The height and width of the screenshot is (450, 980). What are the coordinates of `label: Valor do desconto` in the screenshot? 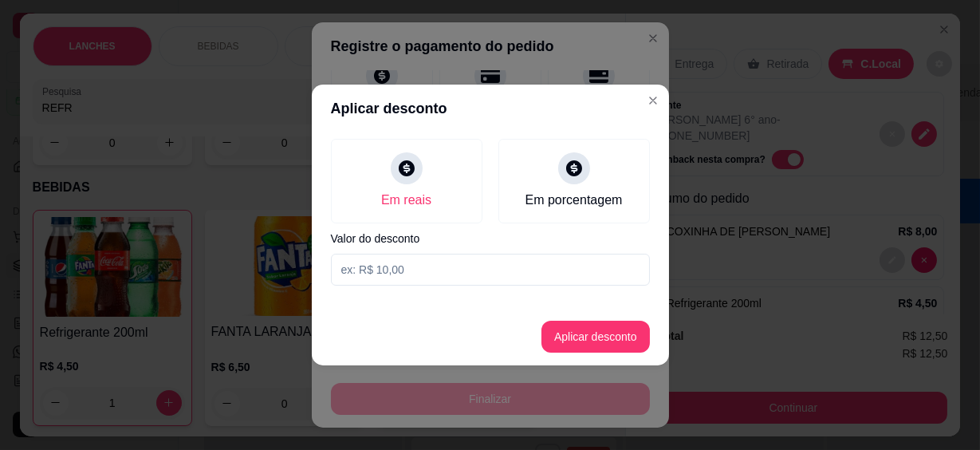 It's located at (490, 238).